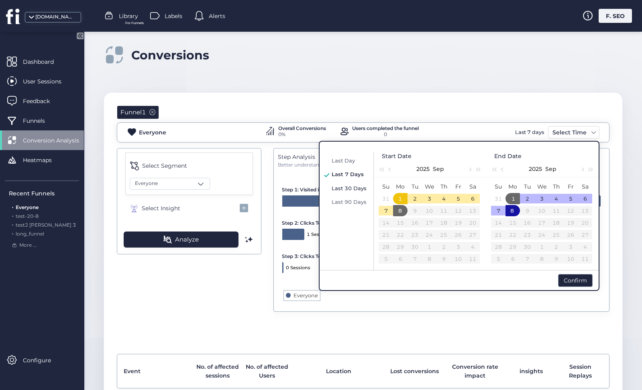 The image size is (642, 390). What do you see at coordinates (218, 371) in the screenshot?
I see `span: No. of affected sessions` at bounding box center [218, 371].